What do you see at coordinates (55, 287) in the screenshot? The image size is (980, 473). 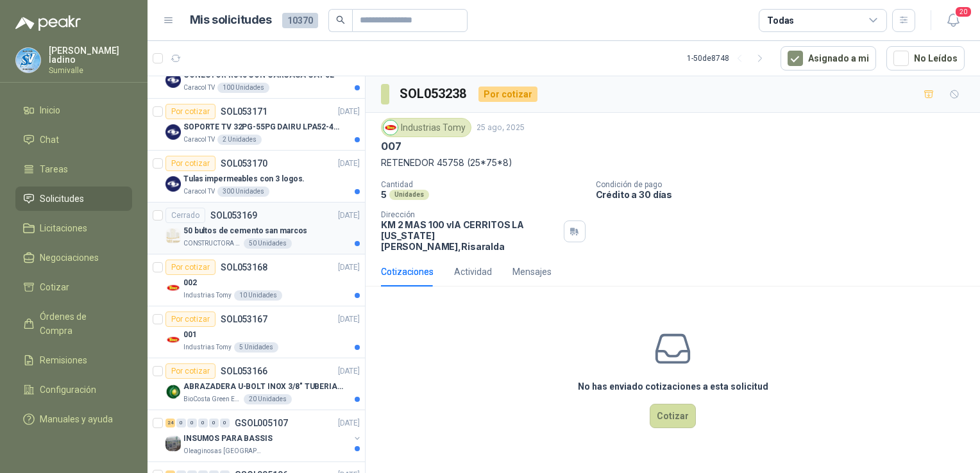 I see `span: Cotizar` at bounding box center [55, 287].